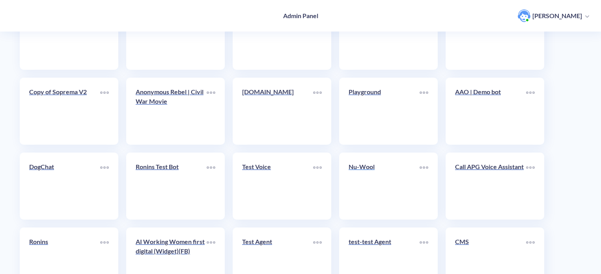 The image size is (601, 274). What do you see at coordinates (65, 92) in the screenshot?
I see `p: Copy of Soprema V2` at bounding box center [65, 92].